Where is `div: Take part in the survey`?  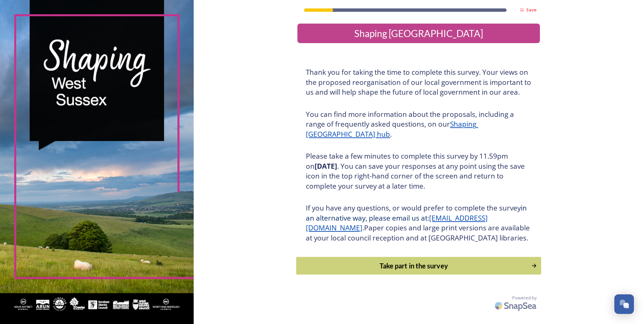
div: Take part in the survey is located at coordinates (414, 266).